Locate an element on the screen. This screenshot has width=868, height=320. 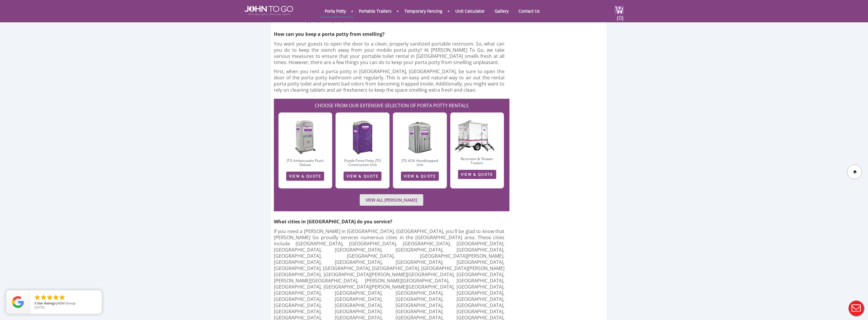
a: Porta Potty is located at coordinates (335, 11).